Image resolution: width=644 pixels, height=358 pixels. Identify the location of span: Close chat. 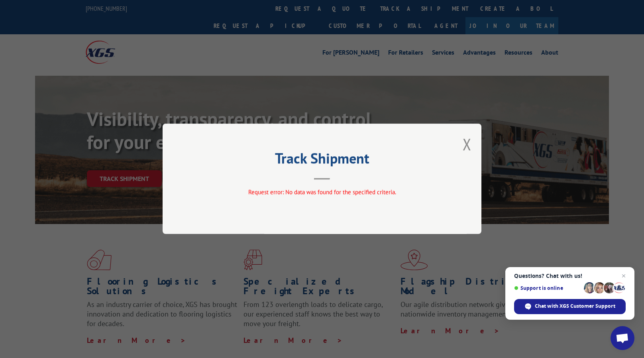
(623, 276).